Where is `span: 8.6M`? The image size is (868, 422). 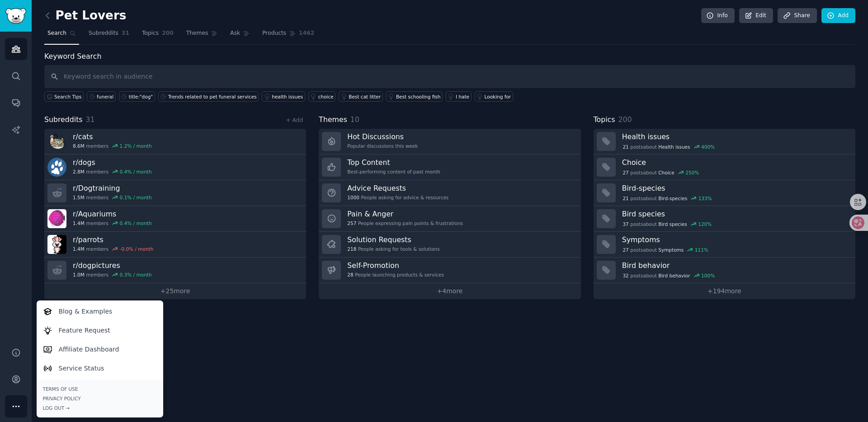
span: 8.6M is located at coordinates (78, 146).